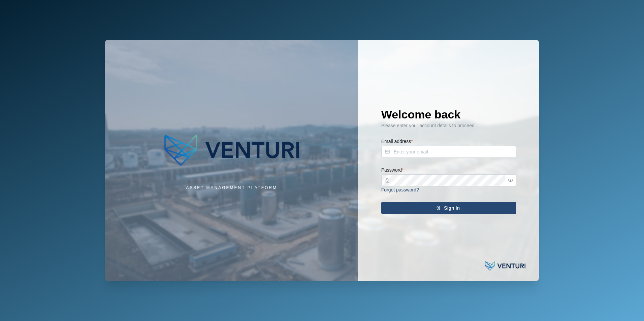 The image size is (644, 321). I want to click on span: Sign In, so click(451, 208).